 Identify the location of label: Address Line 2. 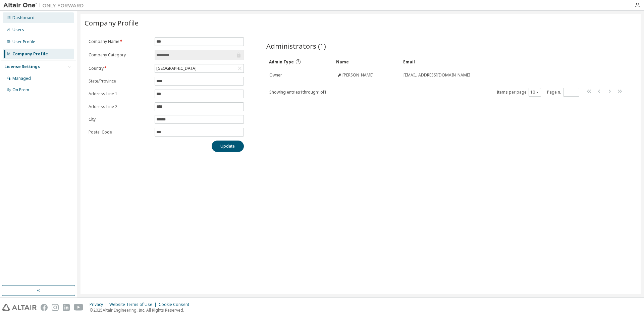
(119, 106).